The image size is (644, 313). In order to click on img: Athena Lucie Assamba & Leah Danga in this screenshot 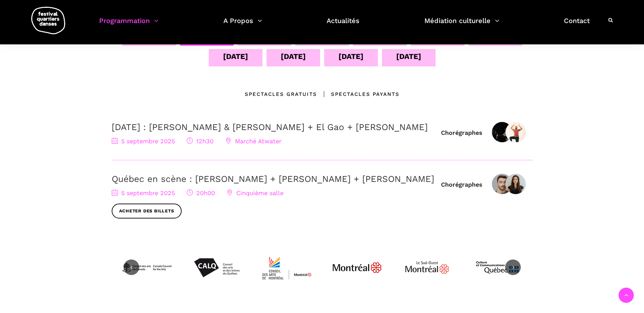, I will do `click(502, 132)`.